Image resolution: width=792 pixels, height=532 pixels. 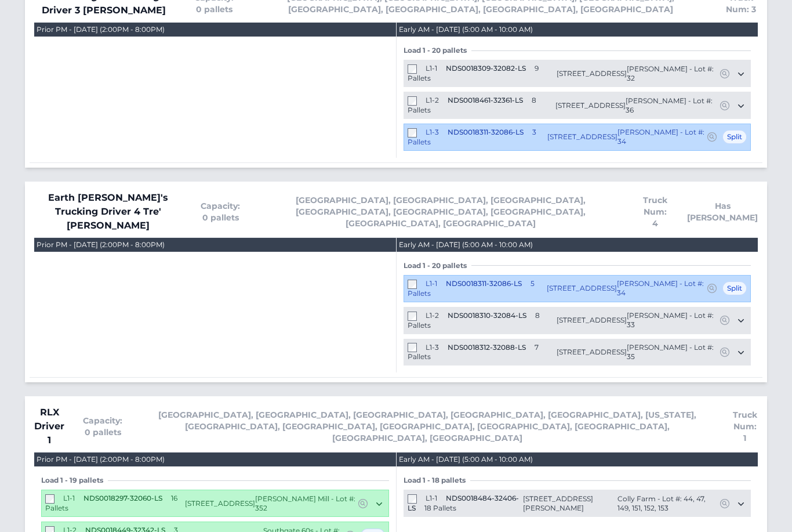 What do you see at coordinates (486, 347) in the screenshot?
I see `span: NDS0018312-32088-LS` at bounding box center [486, 347].